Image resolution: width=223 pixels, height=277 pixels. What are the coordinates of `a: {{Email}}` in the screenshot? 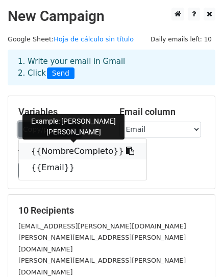 It's located at (83, 167).